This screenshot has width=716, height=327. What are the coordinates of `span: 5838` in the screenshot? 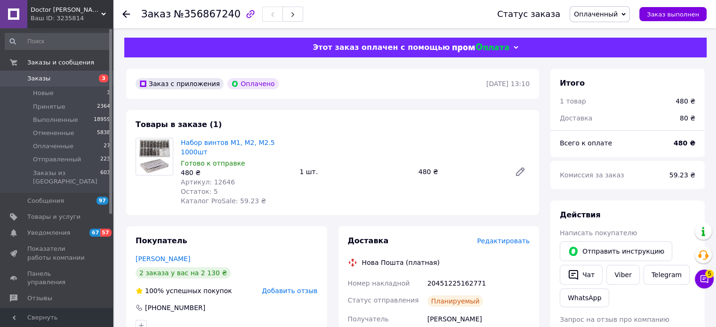 It's located at (104, 133).